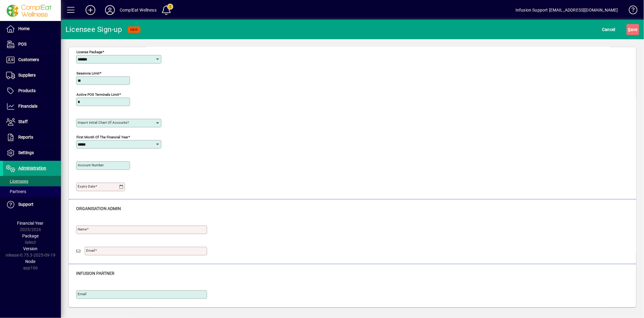  What do you see at coordinates (32, 181) in the screenshot?
I see `a: Licensees` at bounding box center [32, 181].